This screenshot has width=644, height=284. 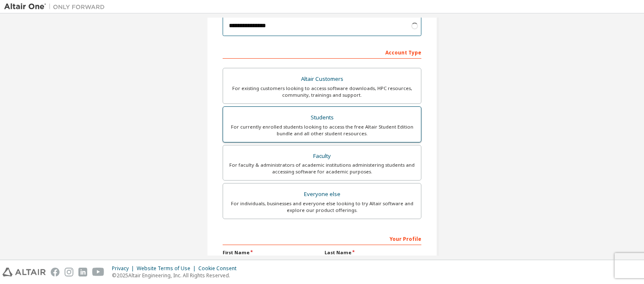 What do you see at coordinates (322, 52) in the screenshot?
I see `div: Account Type` at bounding box center [322, 52].